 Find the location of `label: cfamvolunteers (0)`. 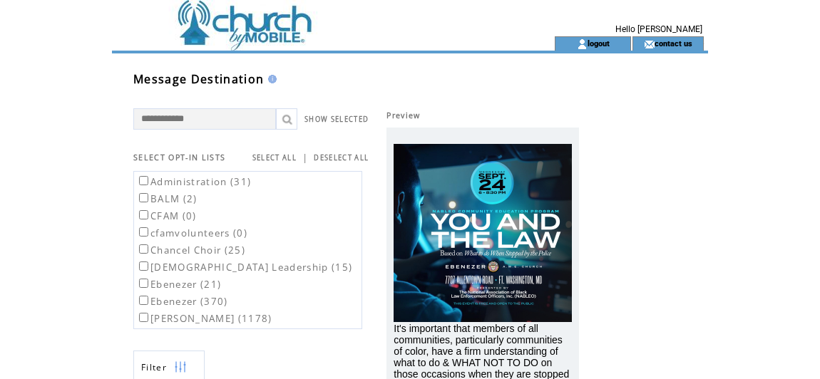

label: cfamvolunteers (0) is located at coordinates (192, 233).